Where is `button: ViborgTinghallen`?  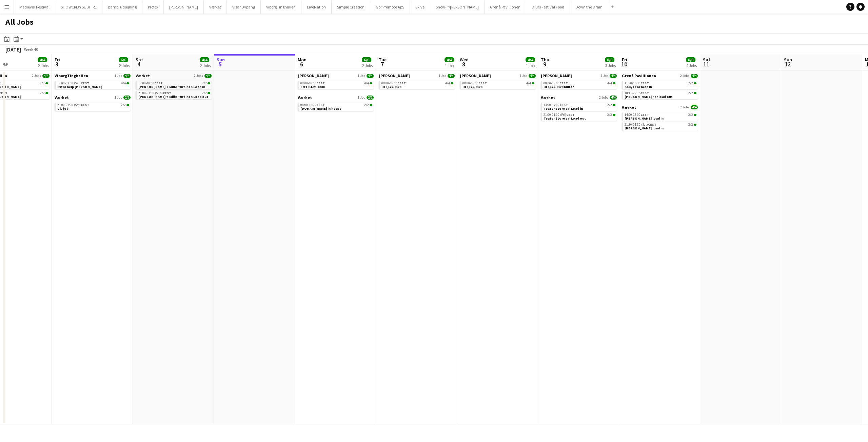
button: ViborgTinghallen is located at coordinates (281, 7).